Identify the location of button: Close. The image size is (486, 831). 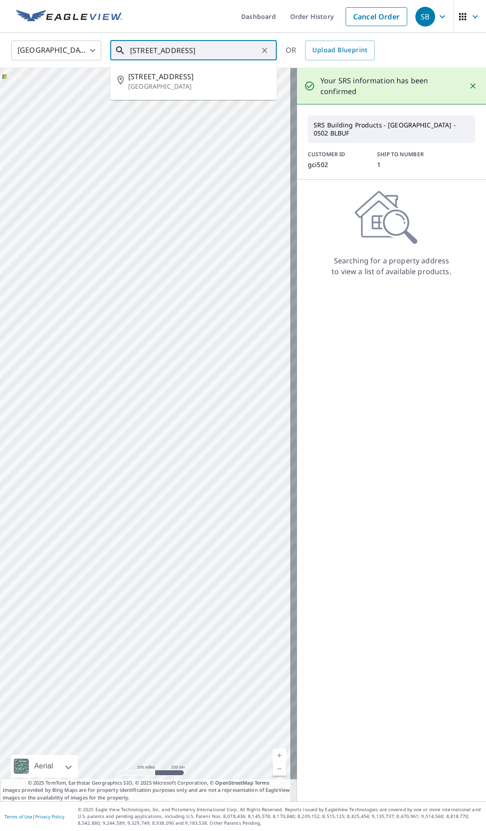
(473, 86).